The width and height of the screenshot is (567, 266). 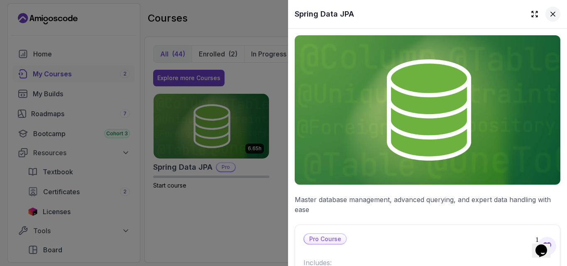 I want to click on p: Pro Course, so click(x=325, y=239).